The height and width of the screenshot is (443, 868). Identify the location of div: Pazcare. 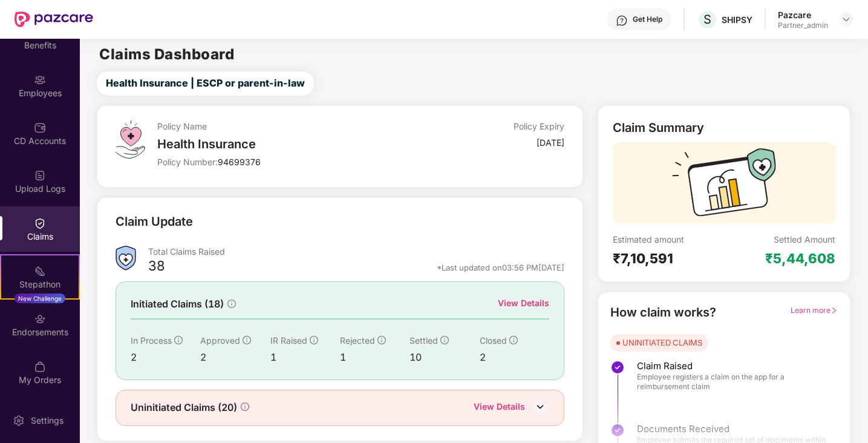
(803, 14).